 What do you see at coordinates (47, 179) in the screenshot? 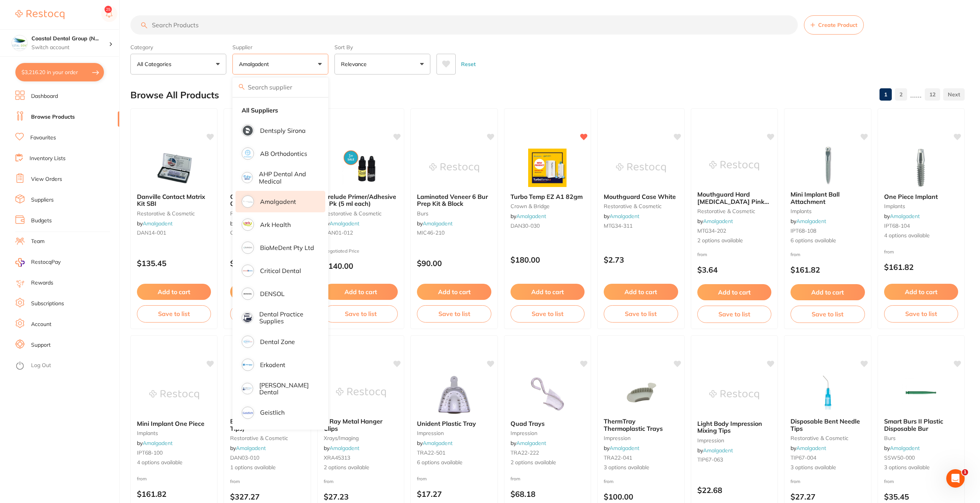
I see `a: View Orders` at bounding box center [47, 179].